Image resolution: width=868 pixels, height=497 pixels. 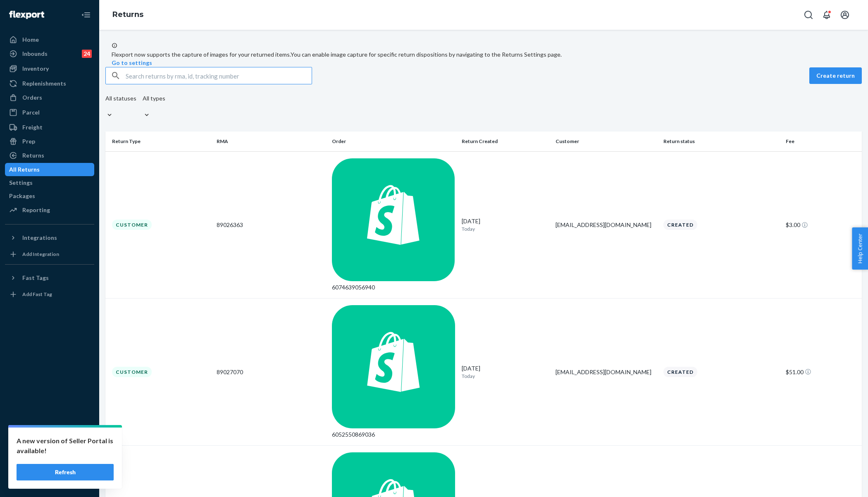 I want to click on span: Flexport now supports the capture of images for your returned items., so click(x=201, y=54).